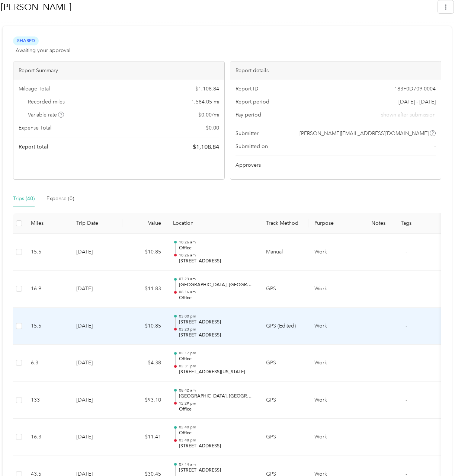 This screenshot has height=476, width=458. What do you see at coordinates (335, 71) in the screenshot?
I see `div: Report details` at bounding box center [335, 71].